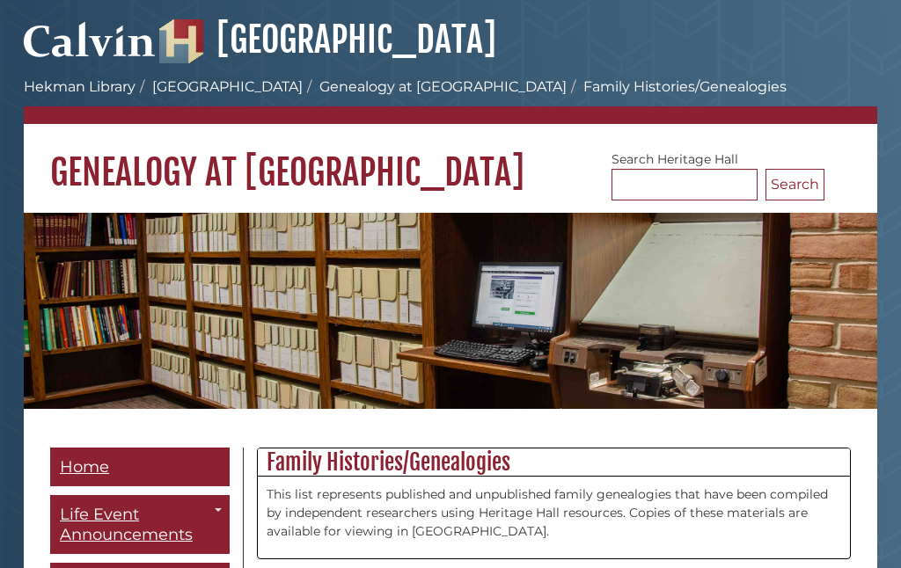  I want to click on a: Home, so click(140, 467).